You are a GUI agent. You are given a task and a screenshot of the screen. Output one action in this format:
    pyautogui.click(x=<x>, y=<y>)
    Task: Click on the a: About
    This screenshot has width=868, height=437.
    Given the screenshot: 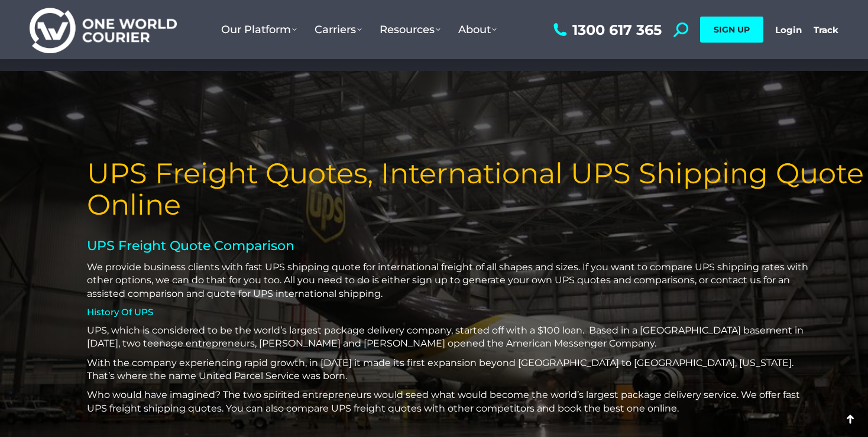 What is the action you would take?
    pyautogui.click(x=477, y=29)
    